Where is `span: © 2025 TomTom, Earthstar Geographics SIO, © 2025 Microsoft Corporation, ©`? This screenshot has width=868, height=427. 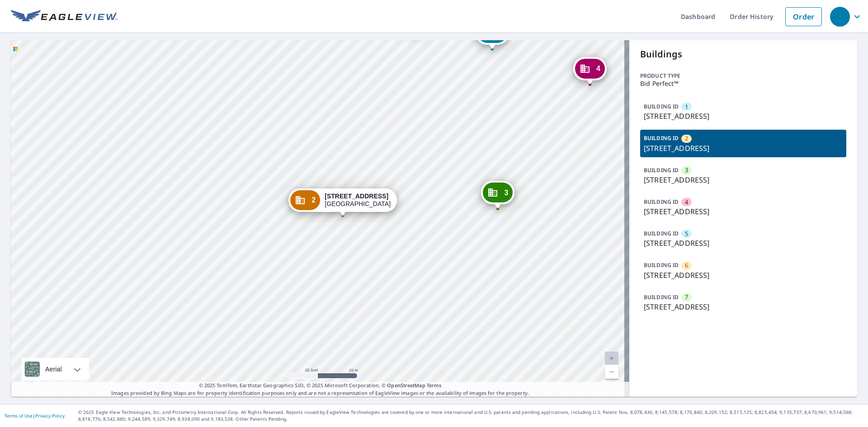 span: © 2025 TomTom, Earthstar Geographics SIO, © 2025 Microsoft Corporation, © is located at coordinates (320, 385).